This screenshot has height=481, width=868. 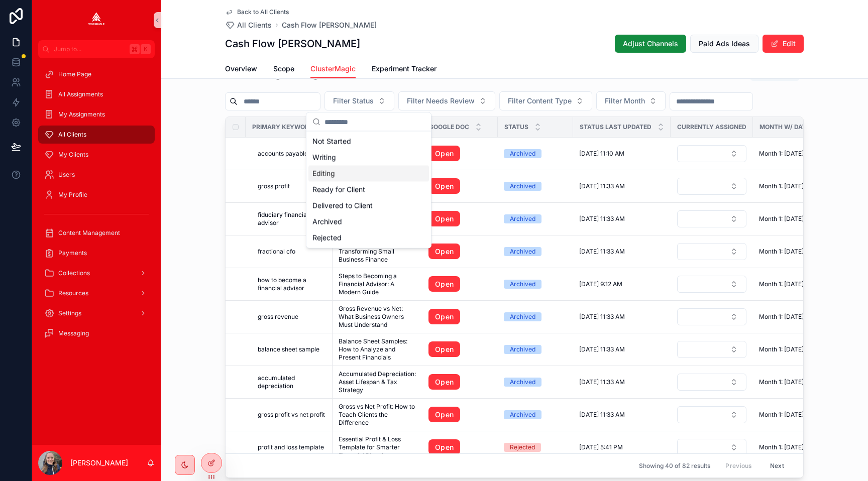 I want to click on span: Back to All Clients, so click(x=263, y=12).